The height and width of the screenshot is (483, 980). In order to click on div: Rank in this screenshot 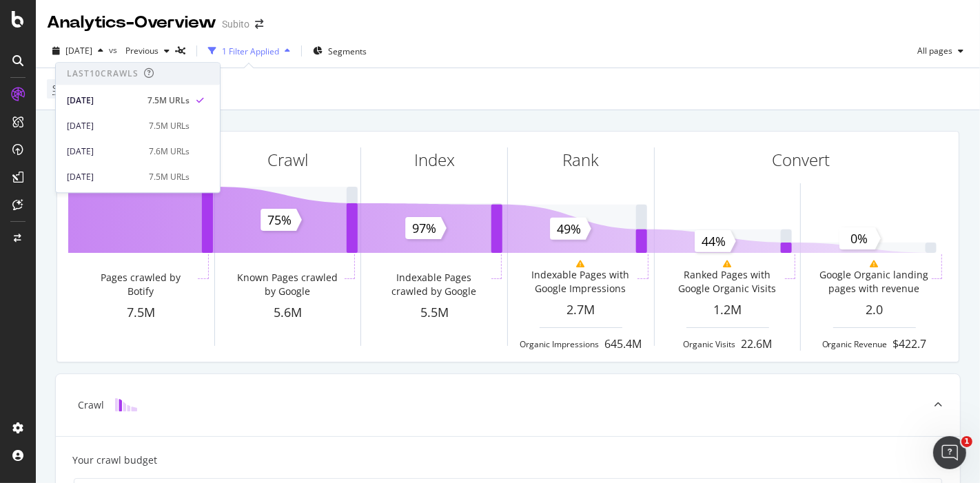, I will do `click(580, 160)`.